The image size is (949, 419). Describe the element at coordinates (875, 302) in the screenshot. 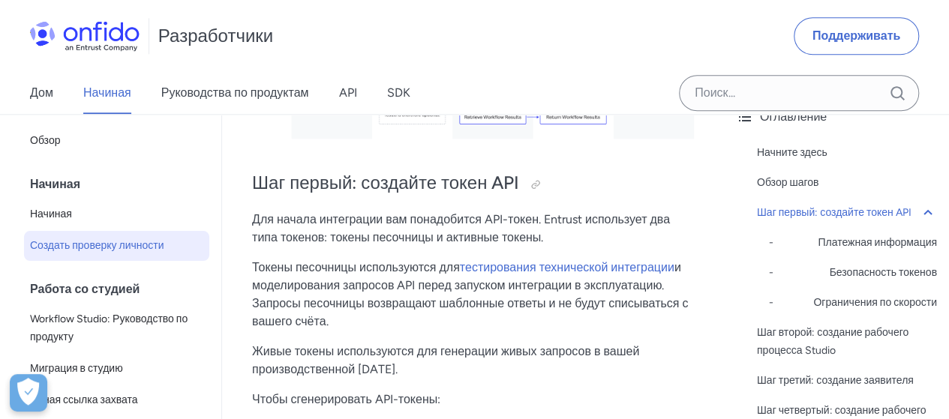

I see `font: Ограничения по скорости` at that location.